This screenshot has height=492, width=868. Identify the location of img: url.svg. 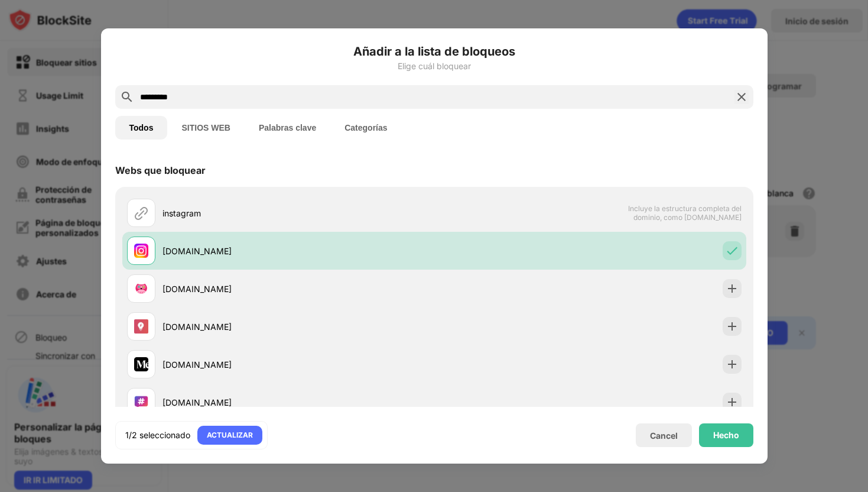
(142, 213).